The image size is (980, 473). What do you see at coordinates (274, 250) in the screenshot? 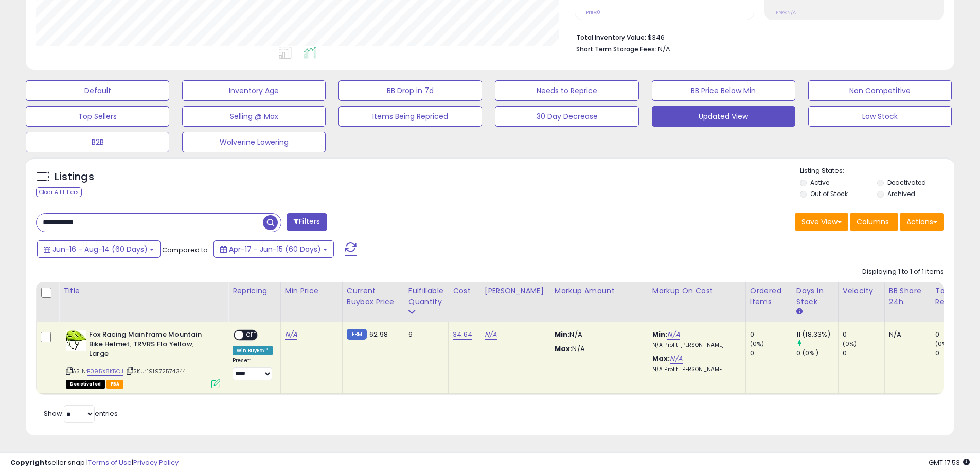
I see `button: Apr-17 - Jun-15 (60 Days)` at bounding box center [274, 250].